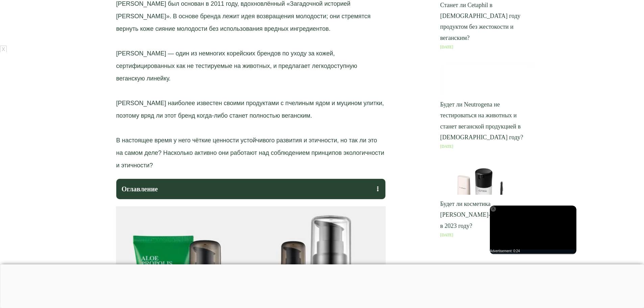 Image resolution: width=644 pixels, height=308 pixels. I want to click on div: Advertisement: 0:24, so click(533, 252).